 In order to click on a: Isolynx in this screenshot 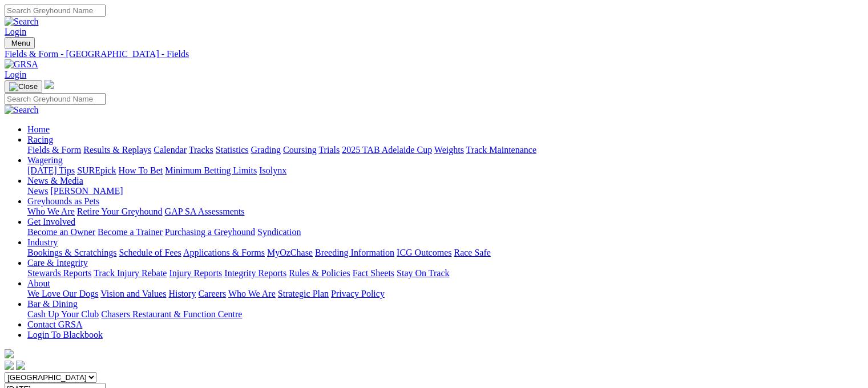, I will do `click(272, 170)`.